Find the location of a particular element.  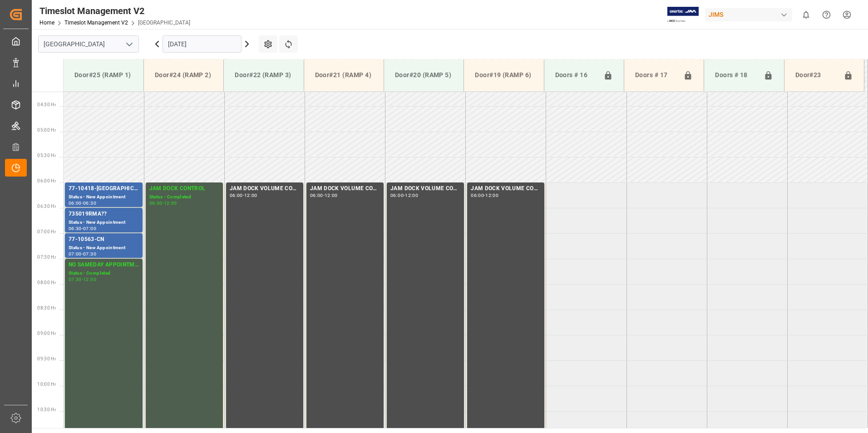

div: Doors # 16 is located at coordinates (576, 75).